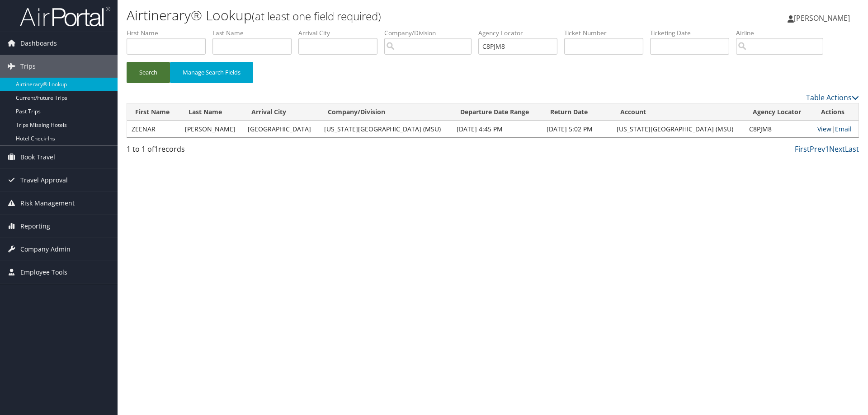 The height and width of the screenshot is (415, 868). What do you see at coordinates (281, 112) in the screenshot?
I see `th: Arrival City: activate to sort column ascending` at bounding box center [281, 112].